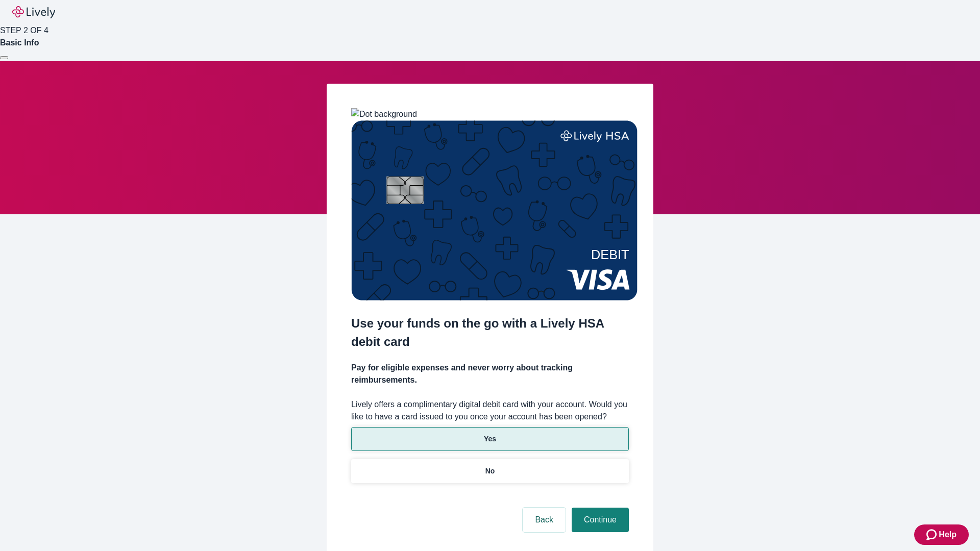 This screenshot has height=551, width=980. I want to click on label: Lively offers a complimentary digital debit card with your account. Would you like to have a card..., so click(490, 411).